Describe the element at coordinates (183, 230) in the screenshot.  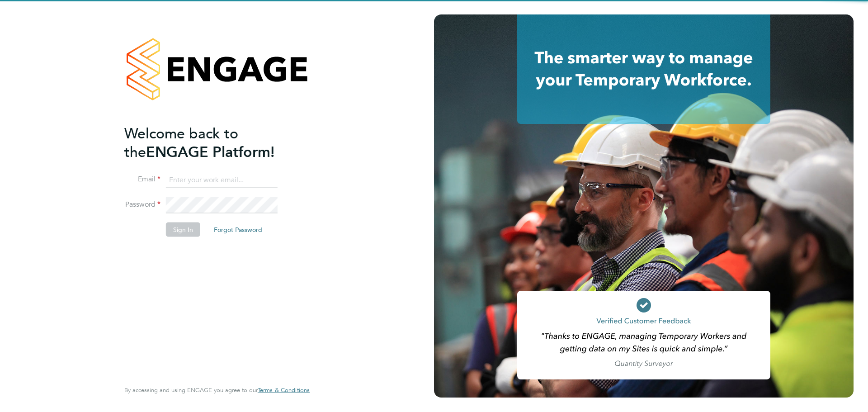
I see `button: Sign In` at that location.